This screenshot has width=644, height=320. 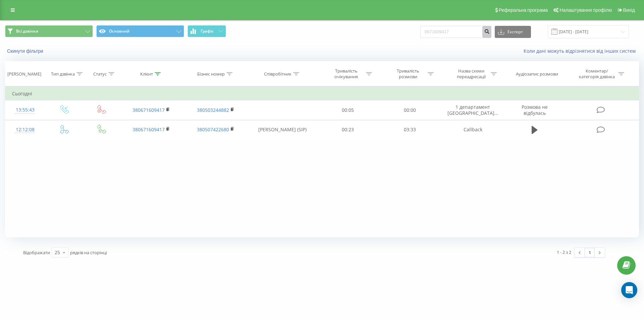 What do you see at coordinates (213, 129) in the screenshot?
I see `a: 380507422680` at bounding box center [213, 129].